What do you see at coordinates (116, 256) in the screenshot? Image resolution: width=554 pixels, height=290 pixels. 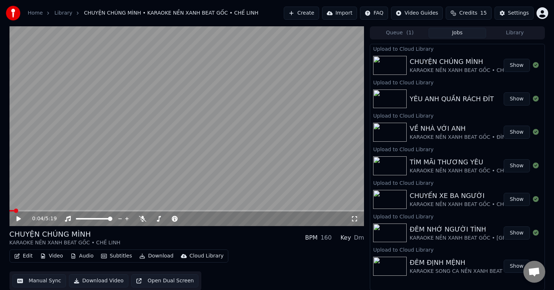 I see `button: Subtitles` at bounding box center [116, 256].